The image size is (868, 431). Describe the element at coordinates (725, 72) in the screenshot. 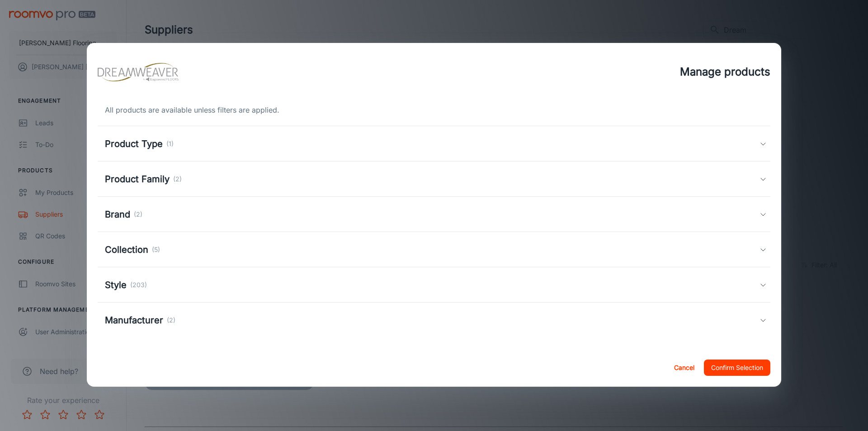

I see `h4: Manage products` at that location.